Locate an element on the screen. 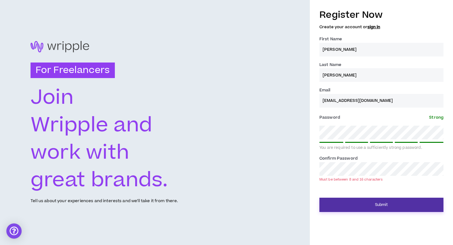 This screenshot has width=453, height=245. text: great brands. is located at coordinates (99, 181).